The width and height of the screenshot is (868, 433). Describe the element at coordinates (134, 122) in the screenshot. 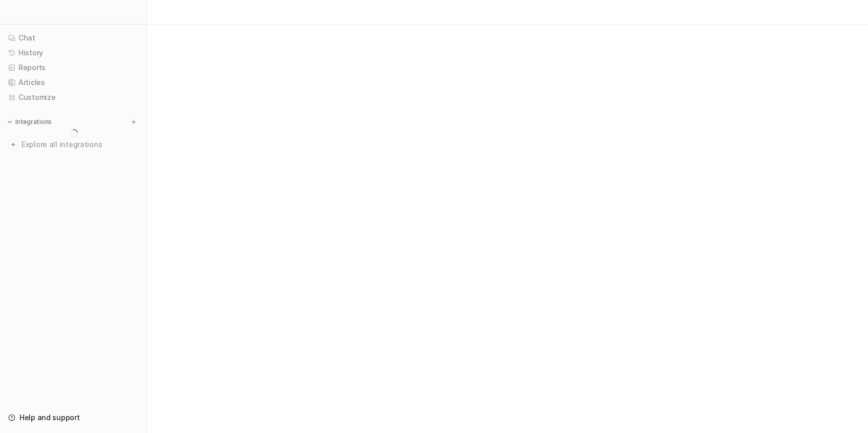

I see `img: menu_add.svg` at that location.